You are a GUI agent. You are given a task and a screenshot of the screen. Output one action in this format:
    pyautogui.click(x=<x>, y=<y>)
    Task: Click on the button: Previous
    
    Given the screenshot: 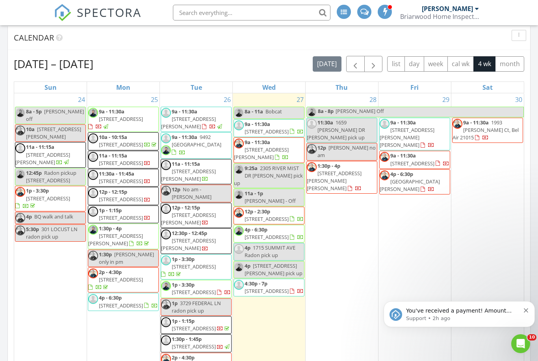 What is the action you would take?
    pyautogui.click(x=355, y=64)
    